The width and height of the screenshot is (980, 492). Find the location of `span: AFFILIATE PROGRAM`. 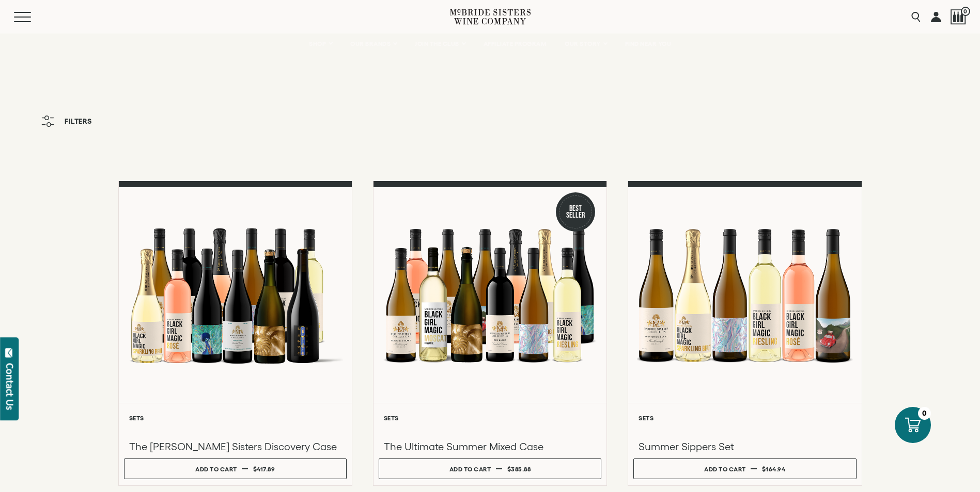

span: AFFILIATE PROGRAM is located at coordinates (515, 44).